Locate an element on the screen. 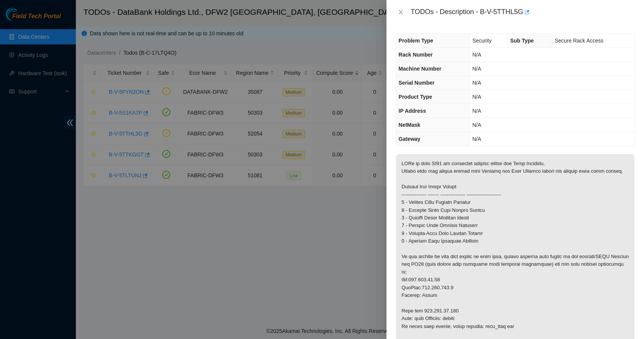  span: IP Address is located at coordinates (412, 111).